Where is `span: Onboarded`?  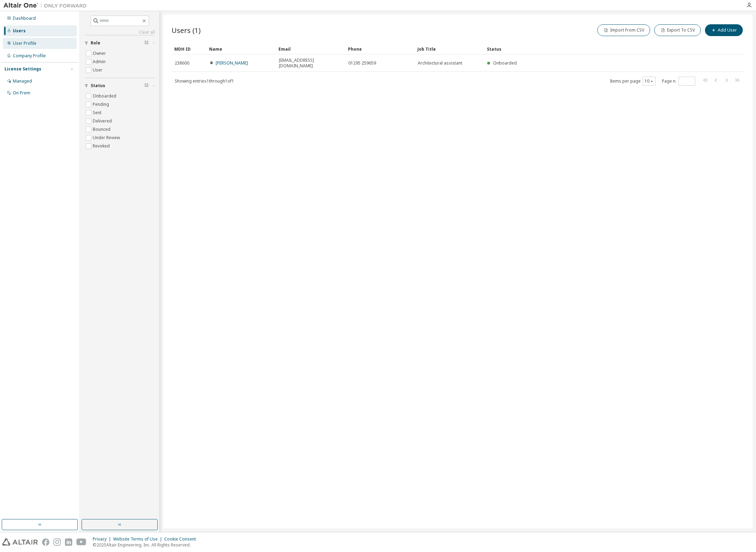
span: Onboarded is located at coordinates (505, 63).